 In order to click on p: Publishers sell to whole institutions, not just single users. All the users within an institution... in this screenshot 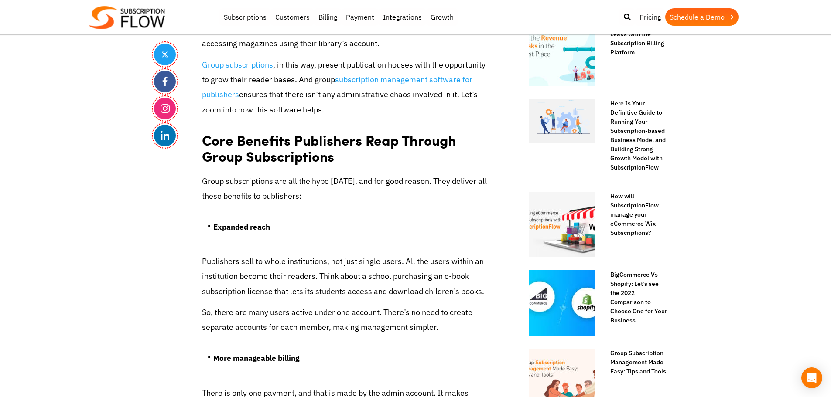, I will do `click(346, 276)`.